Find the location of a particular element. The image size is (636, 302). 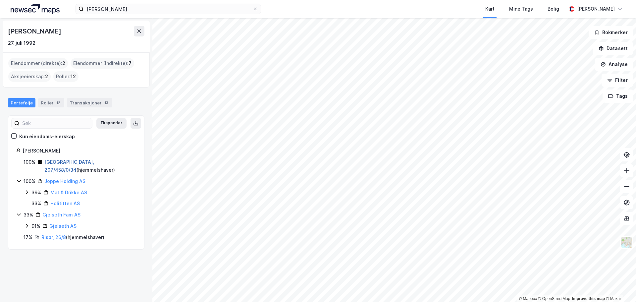

a: Risør, 26/8 is located at coordinates (54, 237).